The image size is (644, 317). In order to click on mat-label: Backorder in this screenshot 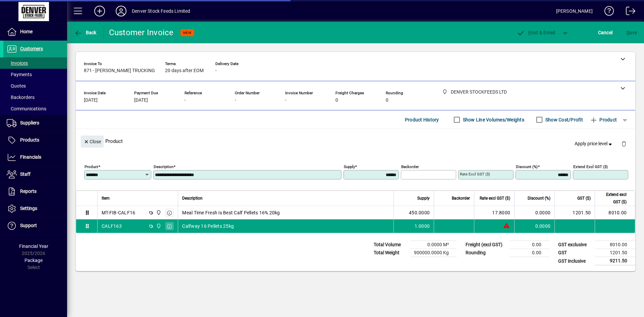, I will do `click(410, 167)`.